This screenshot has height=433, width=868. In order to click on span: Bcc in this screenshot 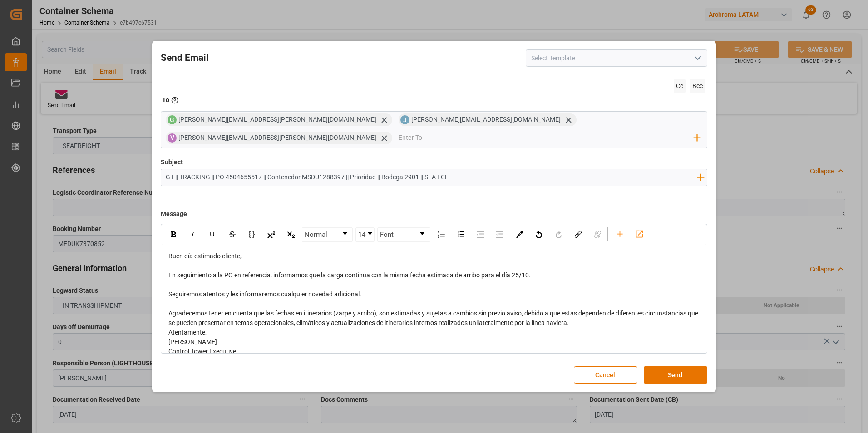, I will do `click(697, 85)`.